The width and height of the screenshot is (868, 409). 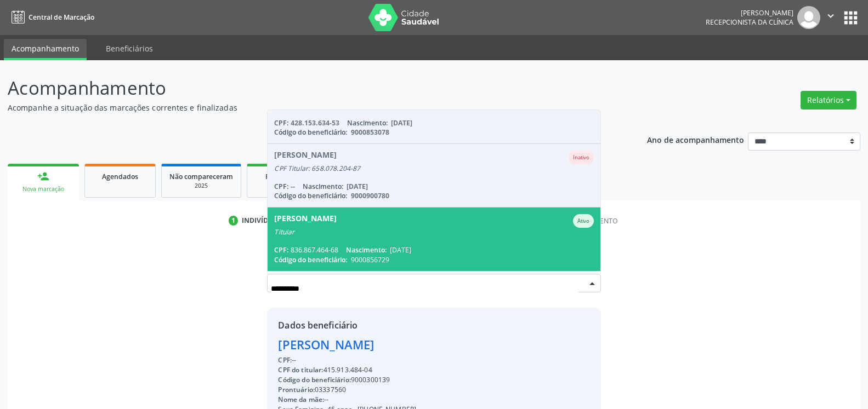 What do you see at coordinates (233, 221) in the screenshot?
I see `div: 1` at bounding box center [233, 221].